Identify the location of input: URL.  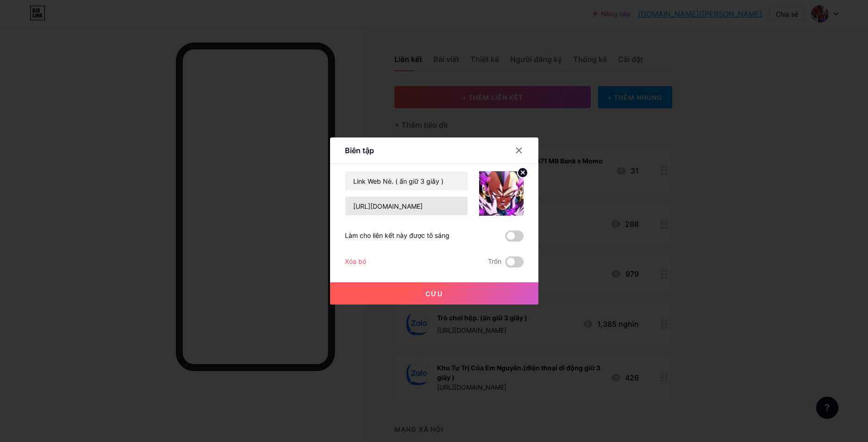
(407, 206).